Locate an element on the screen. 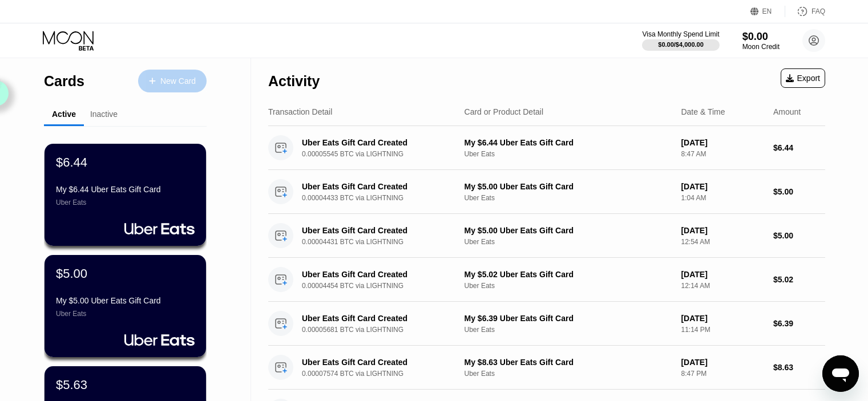  div: 12:14 AM is located at coordinates (723, 286).